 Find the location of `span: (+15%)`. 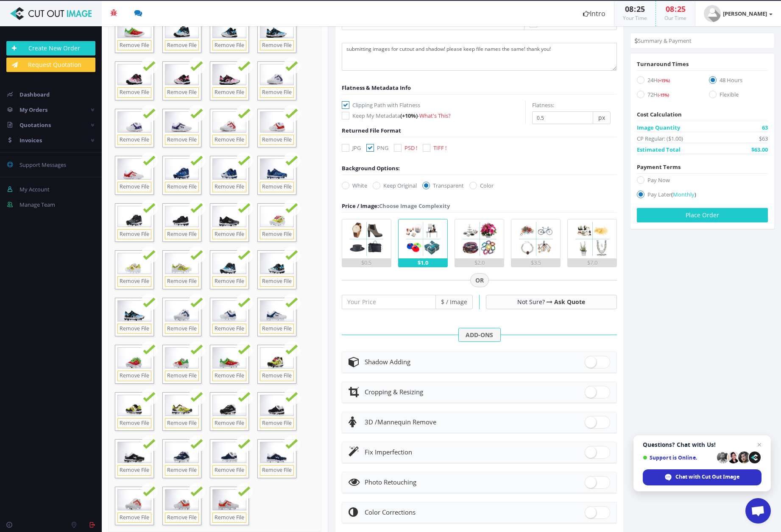

span: (+15%) is located at coordinates (663, 80).